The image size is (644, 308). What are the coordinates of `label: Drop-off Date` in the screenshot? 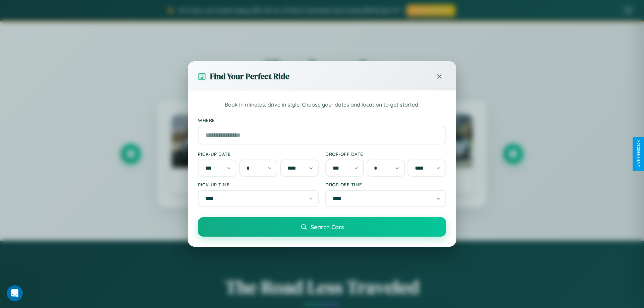 It's located at (386, 154).